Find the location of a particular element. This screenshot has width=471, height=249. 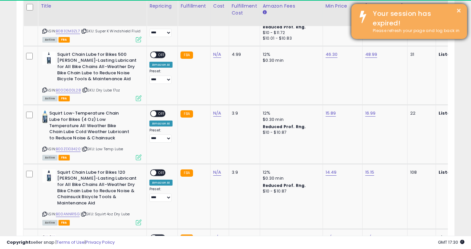

a: Terms of Use is located at coordinates (70, 242).